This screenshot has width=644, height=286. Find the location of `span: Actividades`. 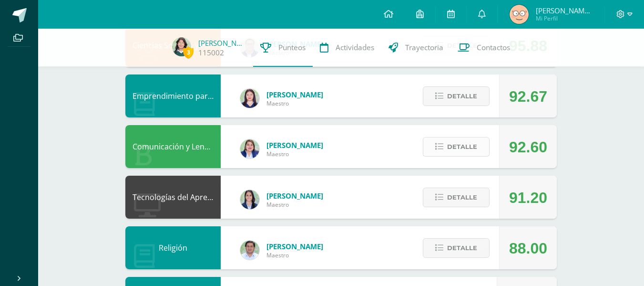

span: Actividades is located at coordinates (354, 47).